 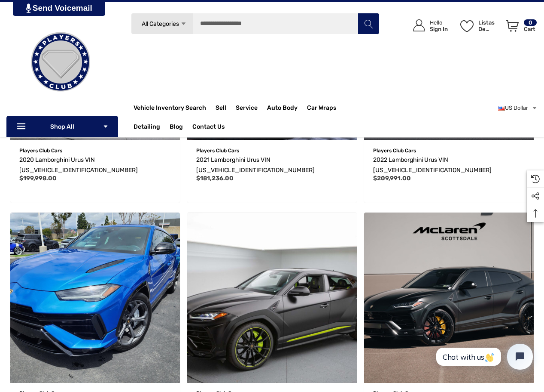 What do you see at coordinates (160, 24) in the screenshot?
I see `span: All Categories` at bounding box center [160, 24].